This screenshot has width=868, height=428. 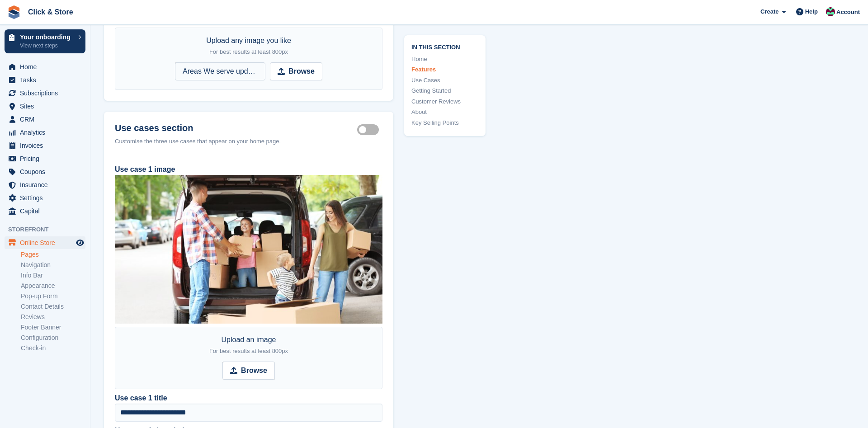 I want to click on span: Coupons, so click(x=47, y=172).